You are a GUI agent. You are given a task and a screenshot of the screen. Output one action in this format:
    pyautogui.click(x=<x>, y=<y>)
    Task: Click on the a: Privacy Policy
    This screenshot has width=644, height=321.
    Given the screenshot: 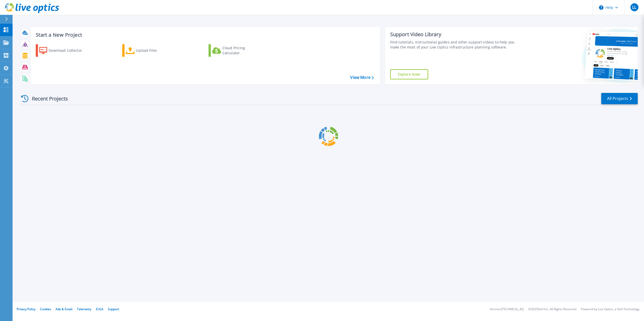 What is the action you would take?
    pyautogui.click(x=26, y=309)
    